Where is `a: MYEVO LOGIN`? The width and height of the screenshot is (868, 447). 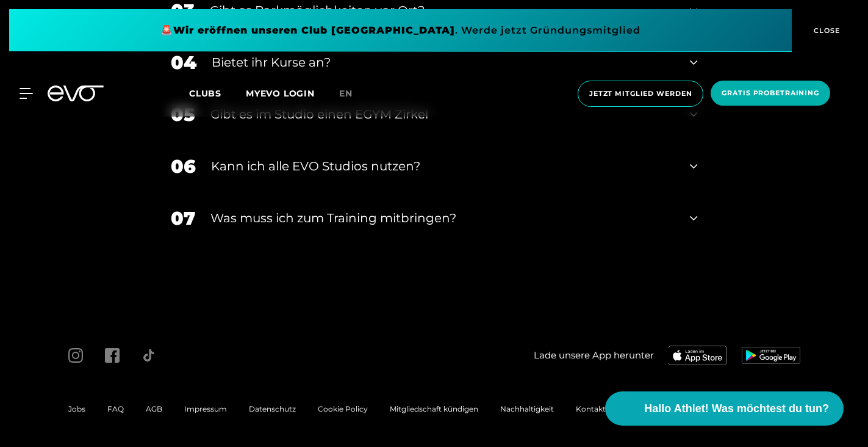
a: MYEVO LOGIN is located at coordinates (280, 93).